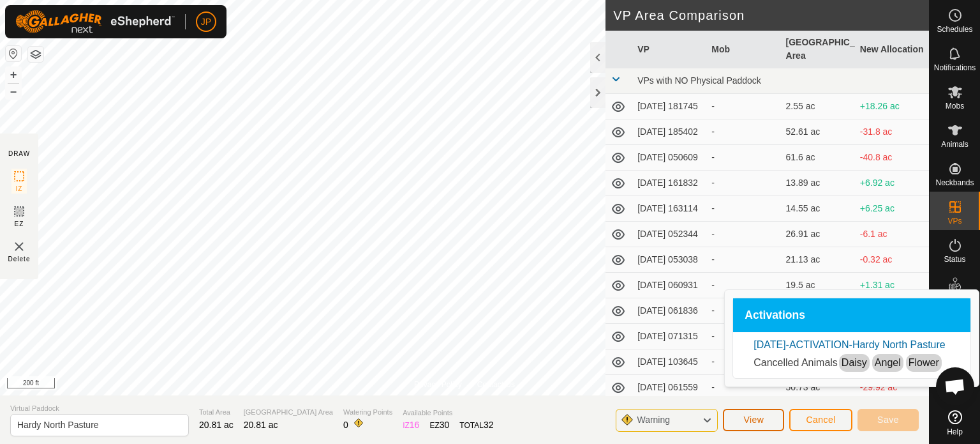  What do you see at coordinates (955, 221) in the screenshot?
I see `span: VPs` at bounding box center [955, 221].